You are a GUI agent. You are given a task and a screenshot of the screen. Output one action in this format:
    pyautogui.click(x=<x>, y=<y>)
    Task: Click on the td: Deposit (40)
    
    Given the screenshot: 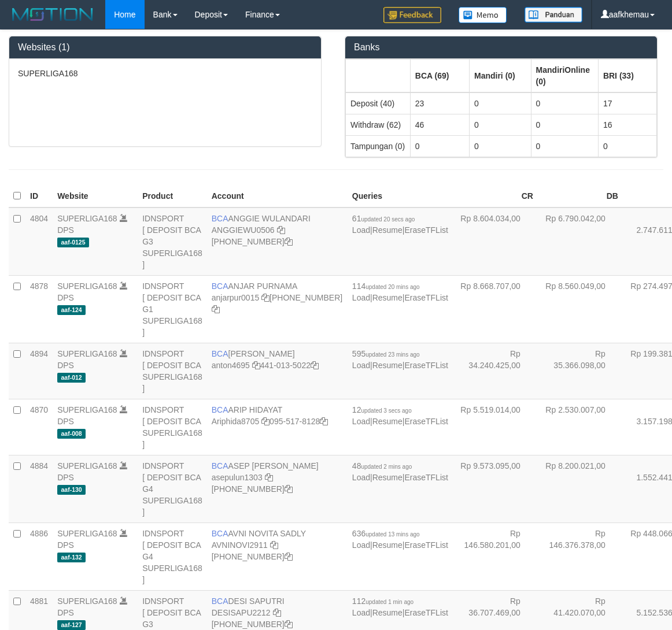 What is the action you would take?
    pyautogui.click(x=378, y=104)
    